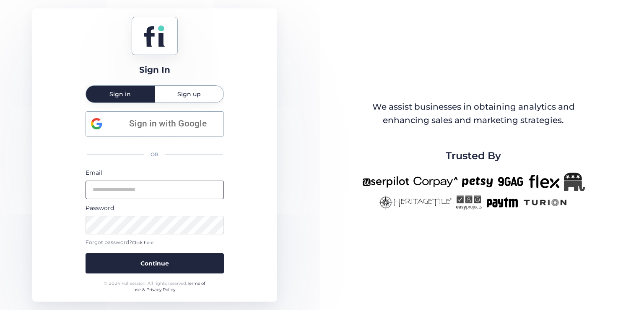  I want to click on img: corpay-new.png, so click(436, 182).